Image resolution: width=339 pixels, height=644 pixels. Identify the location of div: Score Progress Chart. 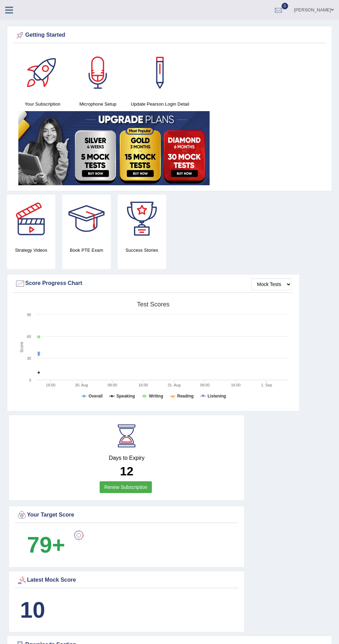
(153, 283).